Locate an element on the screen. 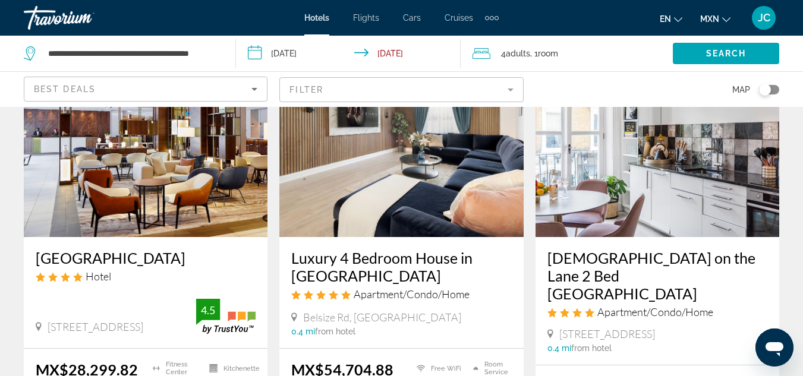 This screenshot has height=376, width=803. button: Travelers: 4 adults, 0 children is located at coordinates (566, 53).